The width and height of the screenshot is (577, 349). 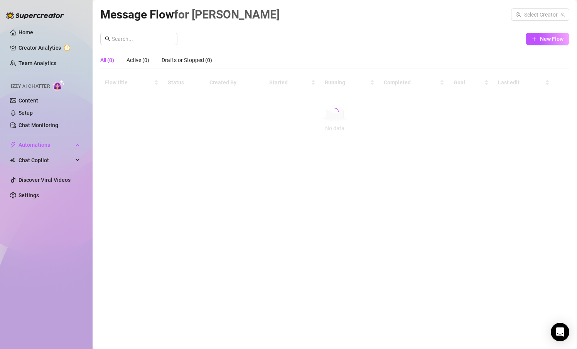 What do you see at coordinates (138, 60) in the screenshot?
I see `div: Active (0)` at bounding box center [138, 60].